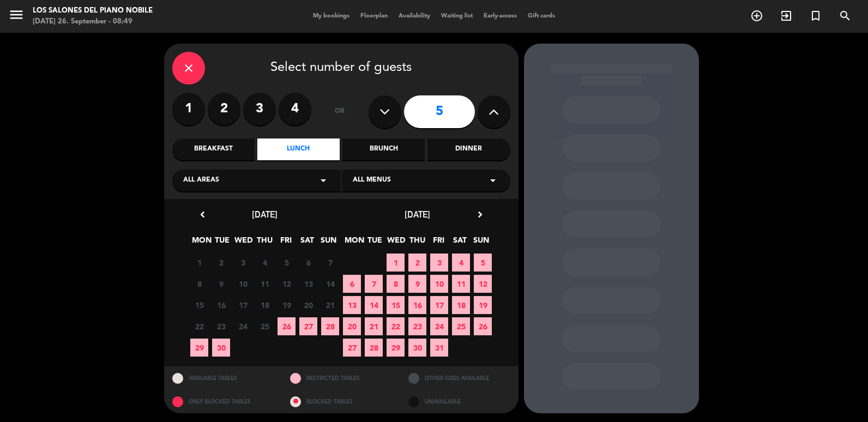 The height and width of the screenshot is (422, 868). I want to click on div: Select number of guests, so click(342, 68).